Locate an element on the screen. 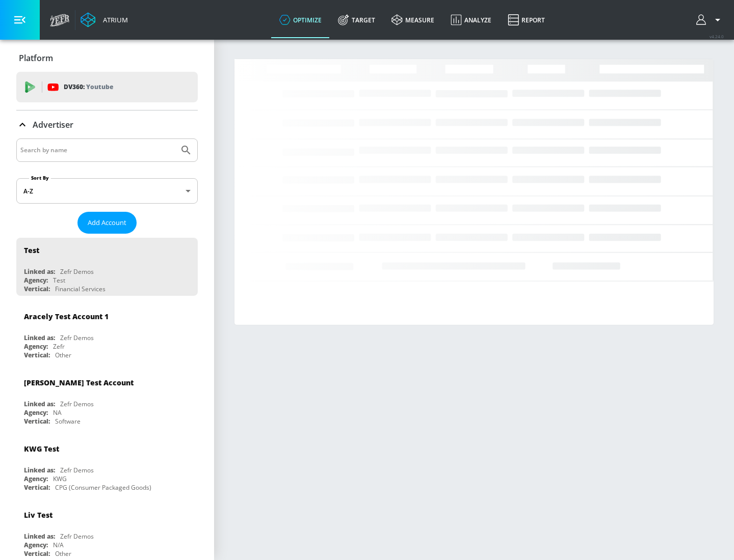 Image resolution: width=734 pixels, height=560 pixels. a: Atrium is located at coordinates (104, 20).